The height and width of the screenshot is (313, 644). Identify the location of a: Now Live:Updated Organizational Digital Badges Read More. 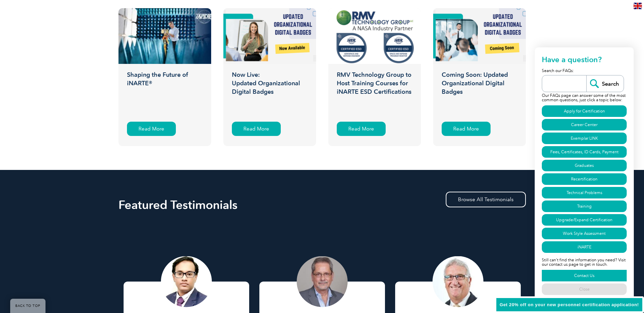
(270, 77).